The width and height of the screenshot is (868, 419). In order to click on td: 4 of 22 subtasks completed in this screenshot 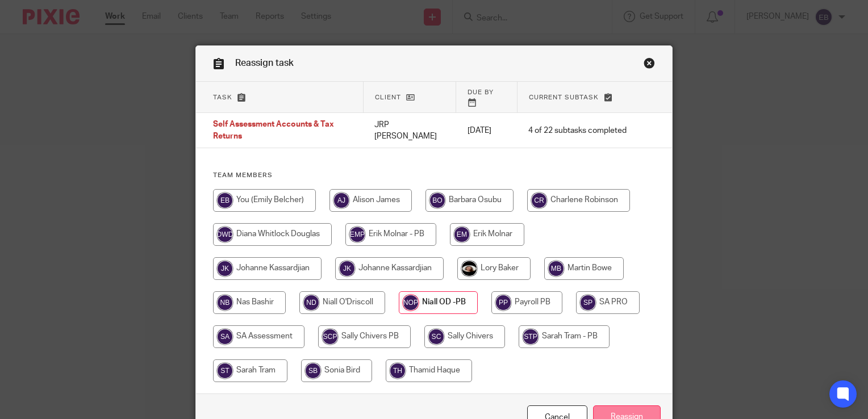, I will do `click(577, 131)`.